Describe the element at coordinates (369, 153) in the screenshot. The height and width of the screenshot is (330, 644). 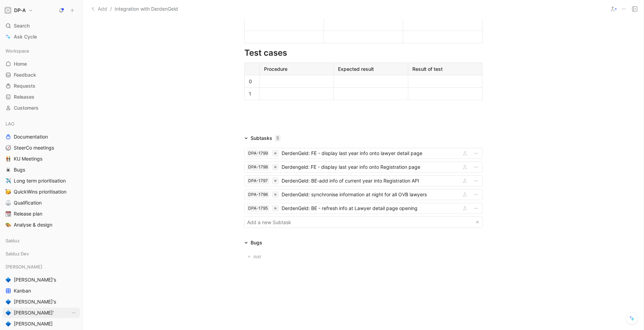
I see `div: DerdenGeld: FE - display last year info onto lawyer detail page` at that location.